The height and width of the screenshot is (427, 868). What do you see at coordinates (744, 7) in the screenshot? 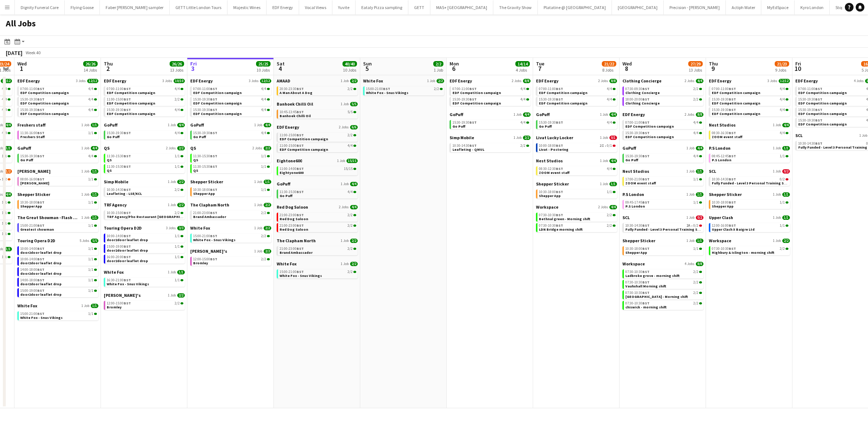
I see `button: Actiph Water` at bounding box center [744, 7].